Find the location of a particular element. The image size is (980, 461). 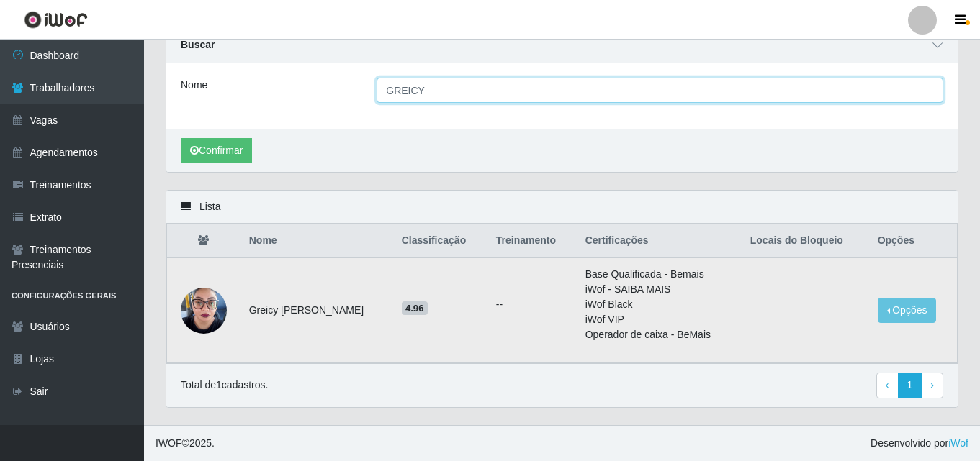

p: Total de 1 cadastros. is located at coordinates (224, 385).